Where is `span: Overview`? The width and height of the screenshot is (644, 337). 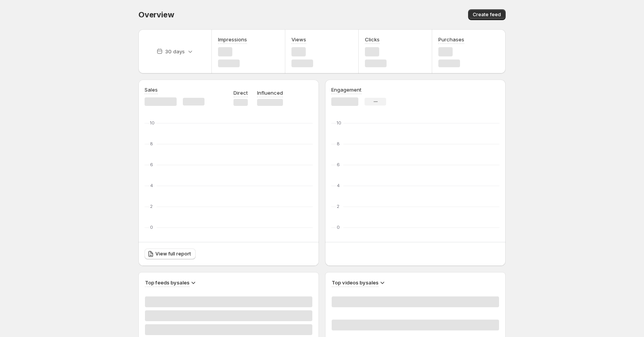
span: Overview is located at coordinates (156, 14).